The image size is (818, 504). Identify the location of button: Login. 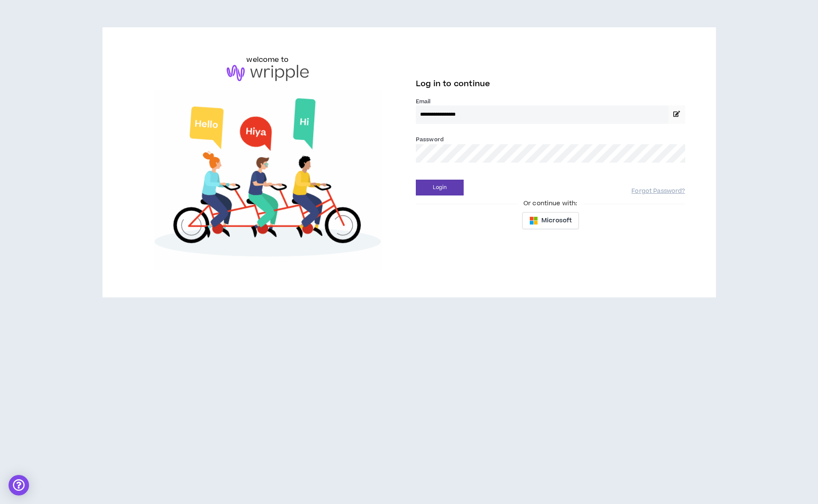
(440, 187).